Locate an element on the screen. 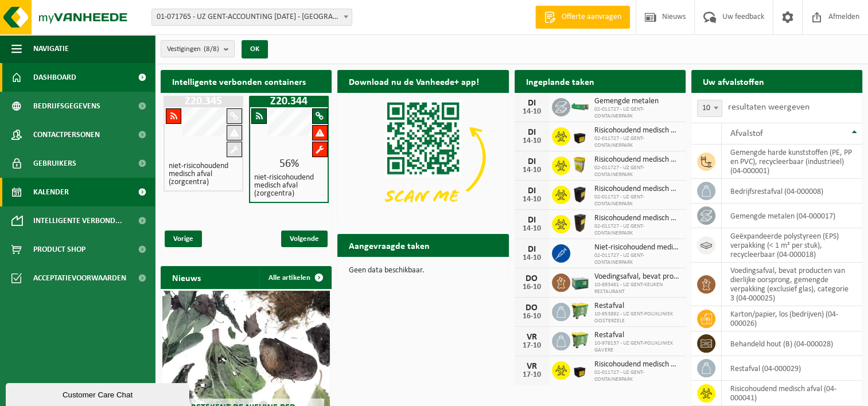 The height and width of the screenshot is (406, 868). button: OK is located at coordinates (255, 49).